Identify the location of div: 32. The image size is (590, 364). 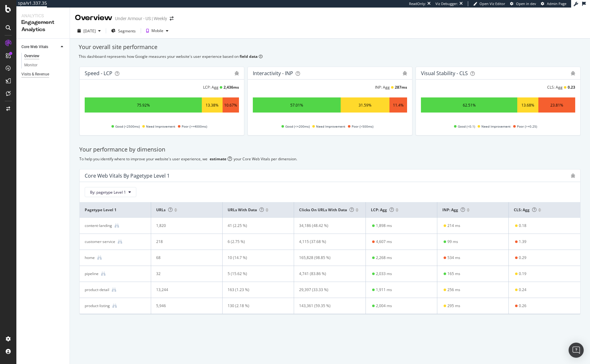
(184, 274).